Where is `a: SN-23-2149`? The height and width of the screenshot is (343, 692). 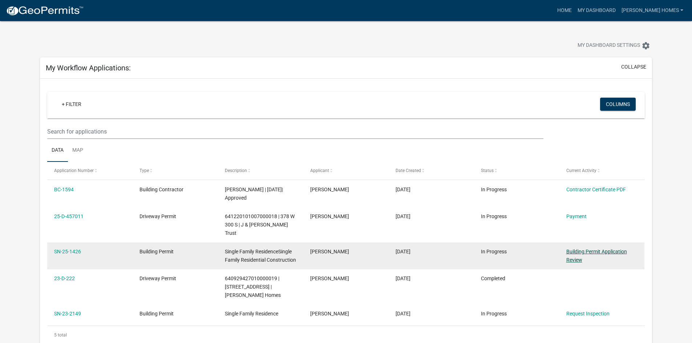
a: SN-23-2149 is located at coordinates (68, 314).